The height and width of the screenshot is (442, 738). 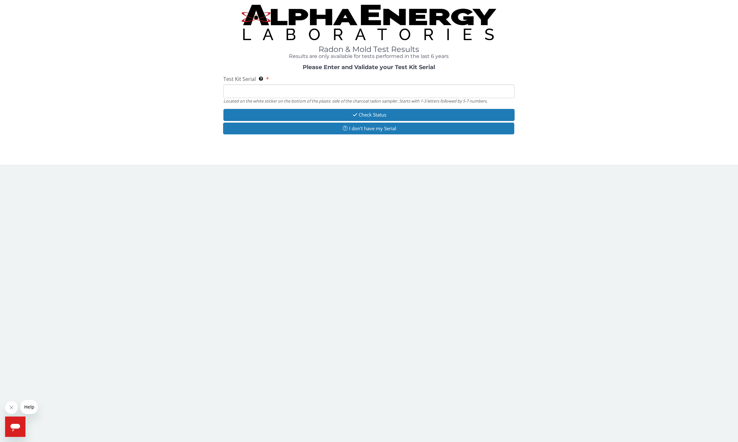 I want to click on h4: Results are only available for tests performed in the last 6 years, so click(x=369, y=56).